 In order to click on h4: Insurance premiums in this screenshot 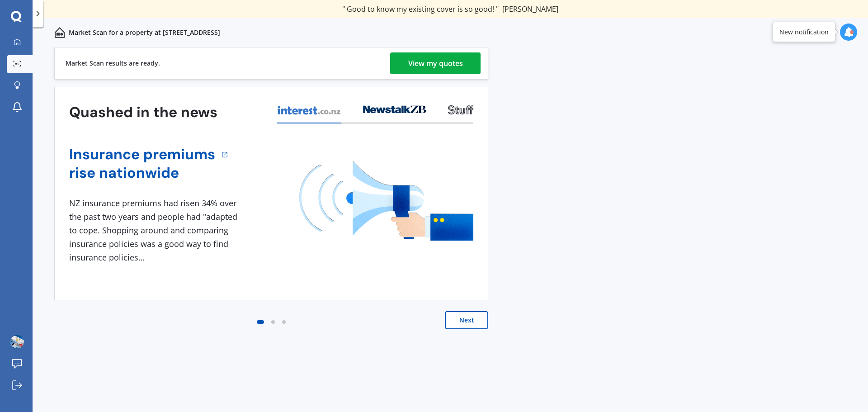, I will do `click(142, 154)`.